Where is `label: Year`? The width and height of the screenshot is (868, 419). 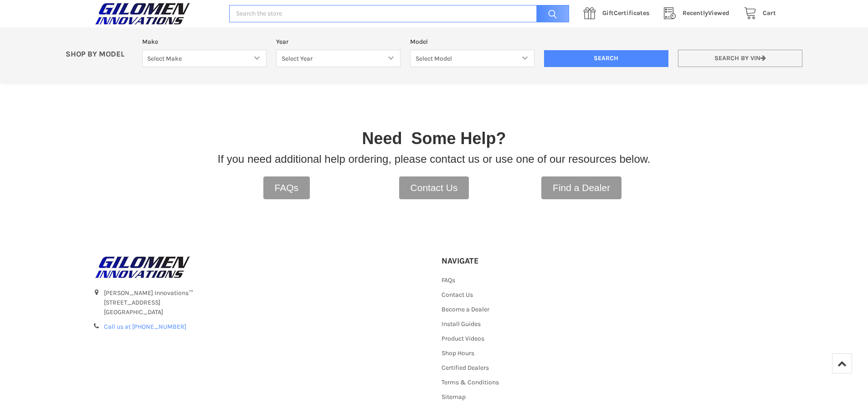
label: Year is located at coordinates (338, 41).